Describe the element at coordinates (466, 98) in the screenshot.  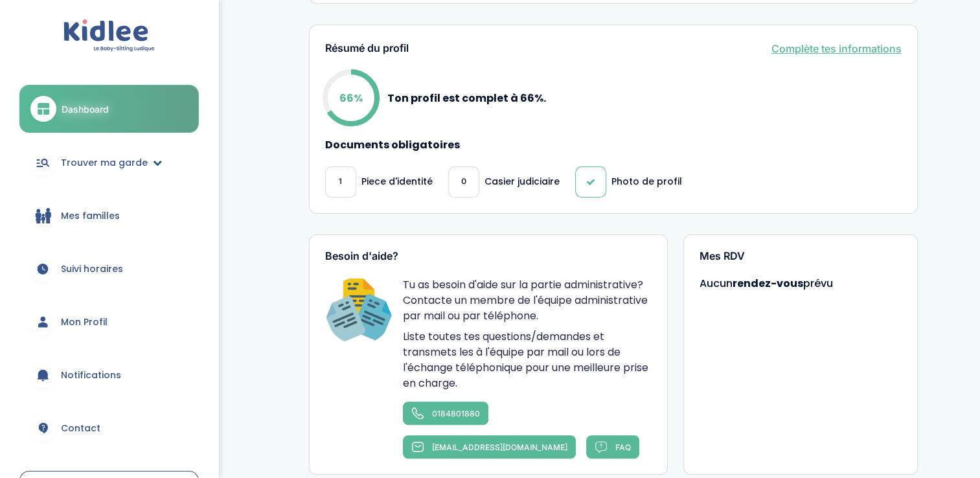
I see `p: Ton profil est complet à 66%.` at that location.